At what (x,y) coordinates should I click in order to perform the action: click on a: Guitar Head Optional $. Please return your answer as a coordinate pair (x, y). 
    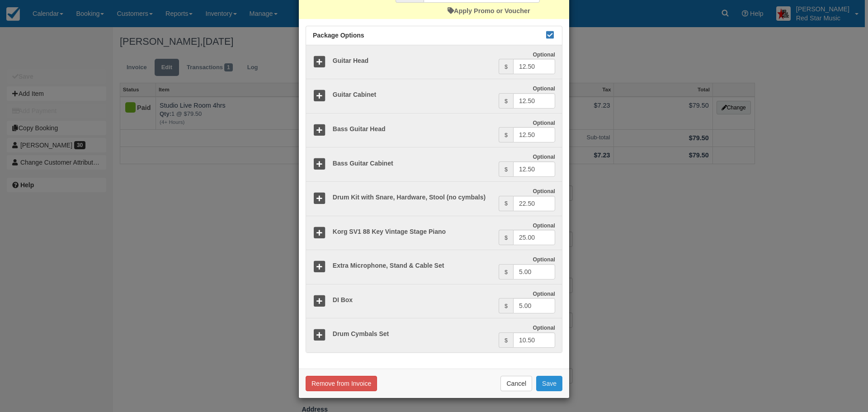
    Looking at the image, I should click on (434, 62).